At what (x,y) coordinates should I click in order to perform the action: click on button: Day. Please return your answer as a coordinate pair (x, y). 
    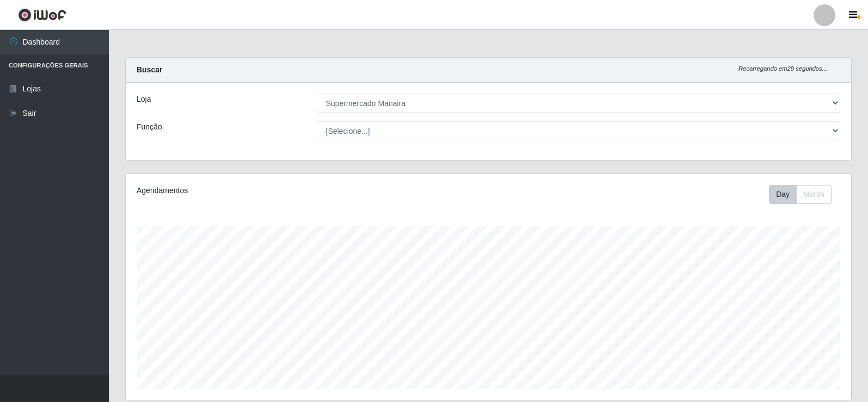
    Looking at the image, I should click on (783, 195).